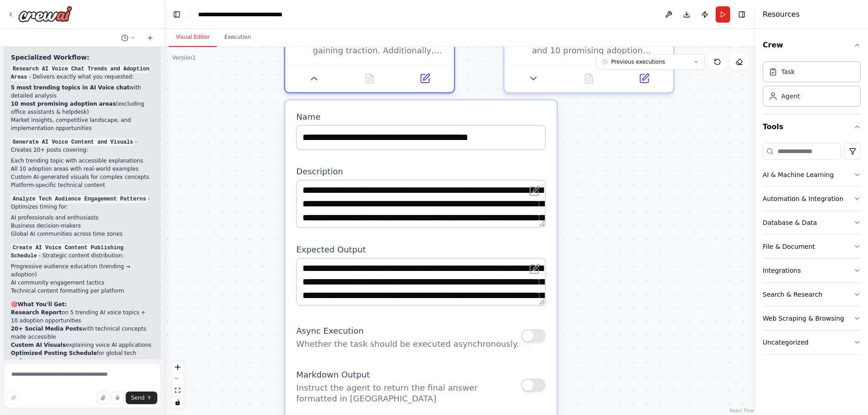 The height and width of the screenshot is (415, 868). I want to click on li: Each trending topic with accessible explanations, so click(82, 161).